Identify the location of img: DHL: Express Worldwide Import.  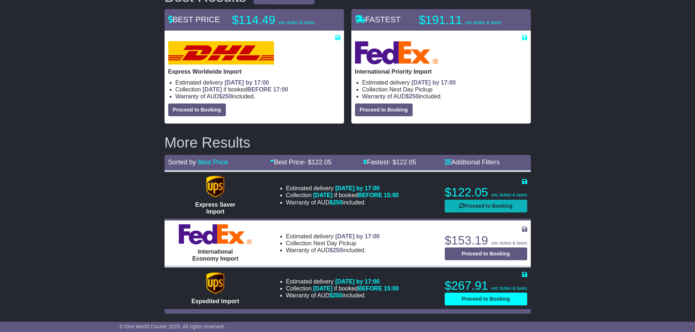
(221, 53).